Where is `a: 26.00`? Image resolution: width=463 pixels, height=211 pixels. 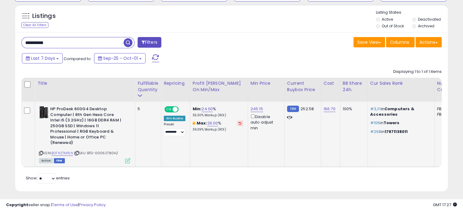 a: 26.00 is located at coordinates (213, 123).